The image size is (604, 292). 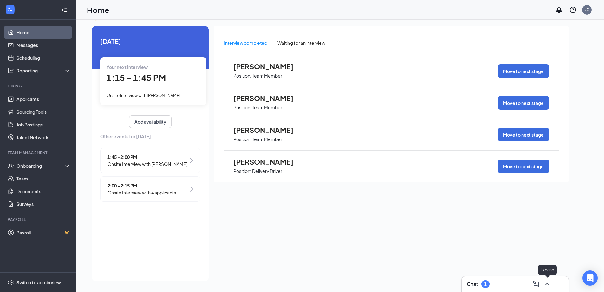 I want to click on h3: Chat, so click(x=473, y=284).